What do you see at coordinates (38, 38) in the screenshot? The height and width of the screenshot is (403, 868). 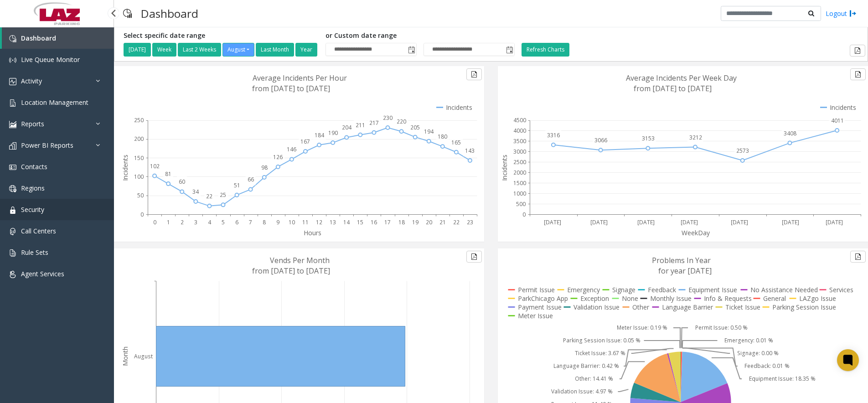 I see `span: Dashboard` at bounding box center [38, 38].